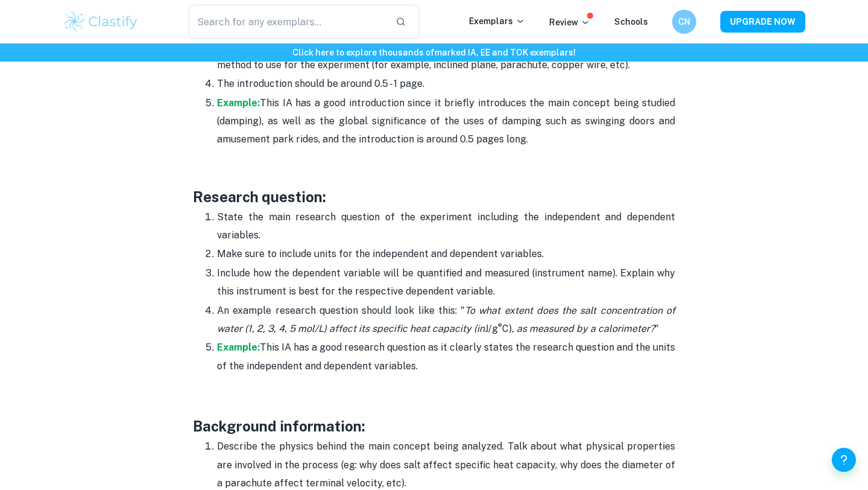  Describe the element at coordinates (446, 254) in the screenshot. I see `p: Make sure to include units for the independent and dependent variables.` at that location.